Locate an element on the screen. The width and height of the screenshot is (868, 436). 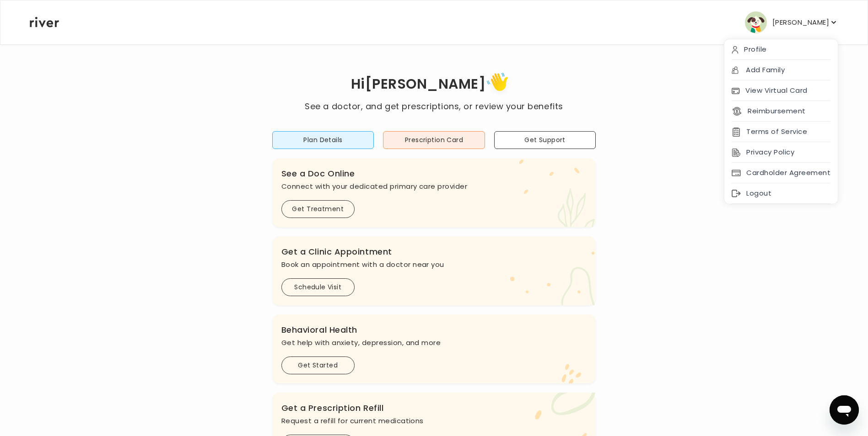
div: Add Family is located at coordinates (781, 70).